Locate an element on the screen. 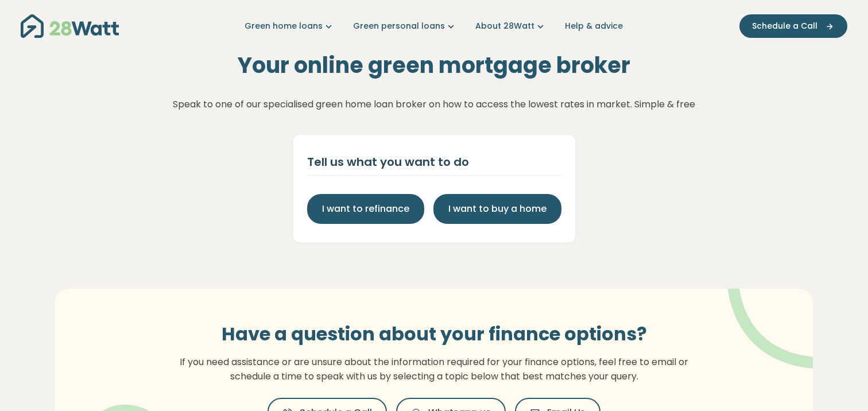  p: Speak to one of our specialised green home loan broker on how to access the lowest rates in marke... is located at coordinates (434, 104).